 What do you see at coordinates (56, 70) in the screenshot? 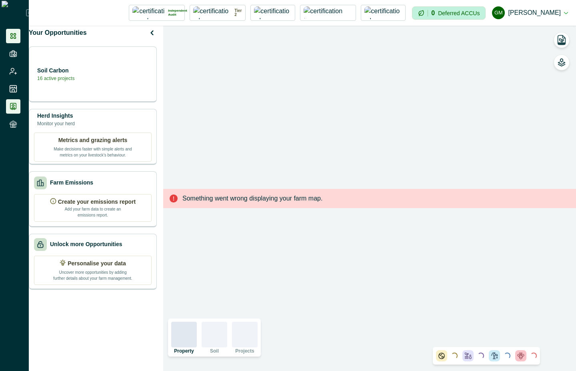
I see `p: Soil Carbon` at bounding box center [56, 70].